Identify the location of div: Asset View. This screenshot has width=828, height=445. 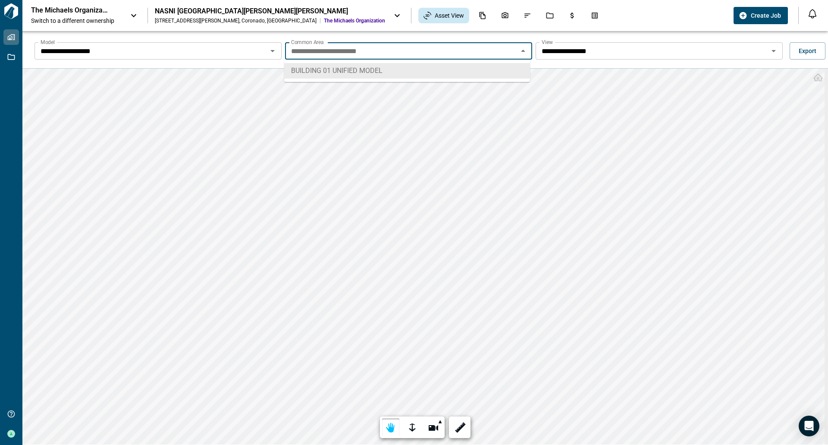
(444, 16).